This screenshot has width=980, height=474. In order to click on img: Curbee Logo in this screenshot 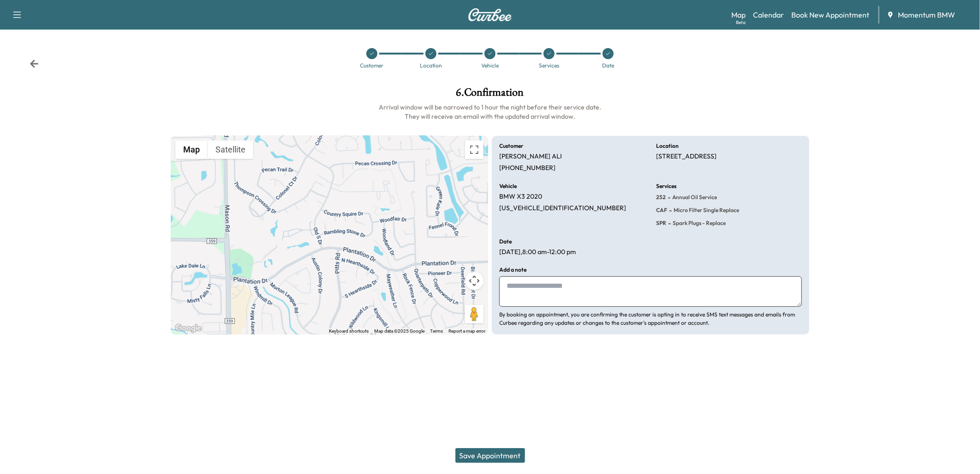, I will do `click(490, 15)`.